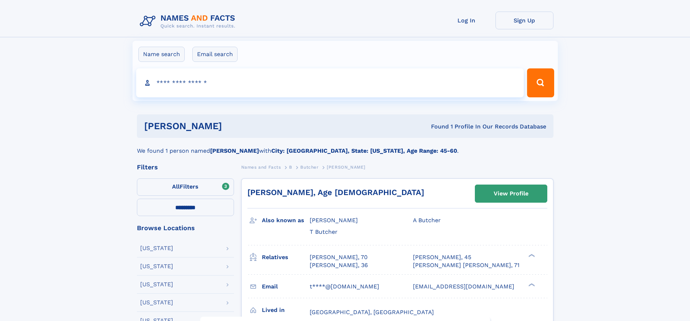 This screenshot has width=690, height=321. Describe the element at coordinates (185, 187) in the screenshot. I see `label: Filters` at that location.